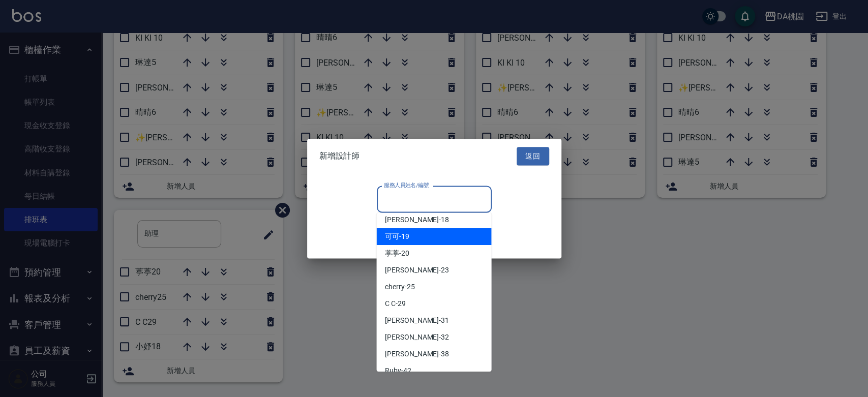 This screenshot has height=397, width=868. I want to click on span: cherry -25, so click(399, 286).